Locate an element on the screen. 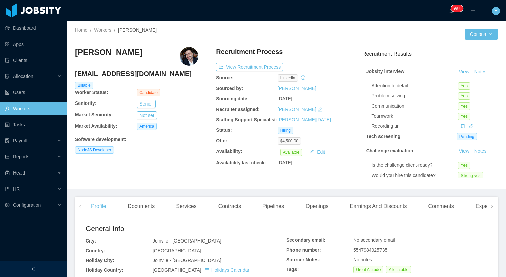 This screenshot has height=277, width=506. b: Worker Status: is located at coordinates (91, 92).